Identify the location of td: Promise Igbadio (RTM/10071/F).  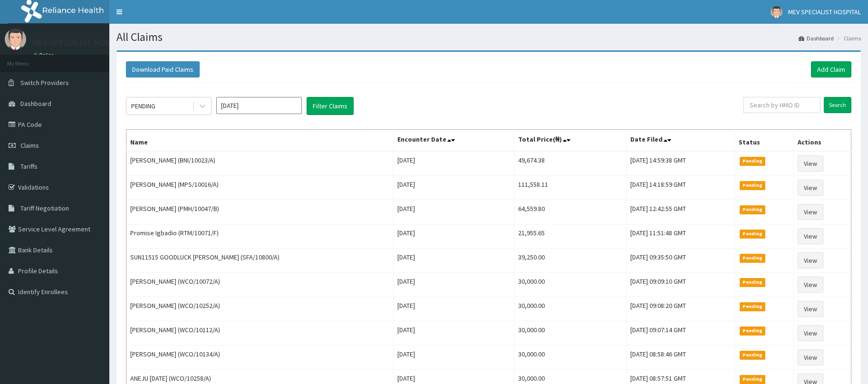
(260, 236).